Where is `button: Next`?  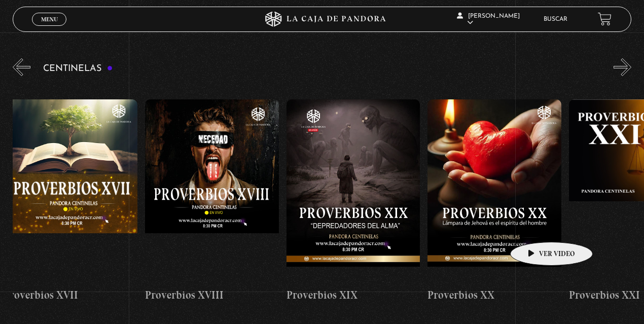 button: Next is located at coordinates (622, 67).